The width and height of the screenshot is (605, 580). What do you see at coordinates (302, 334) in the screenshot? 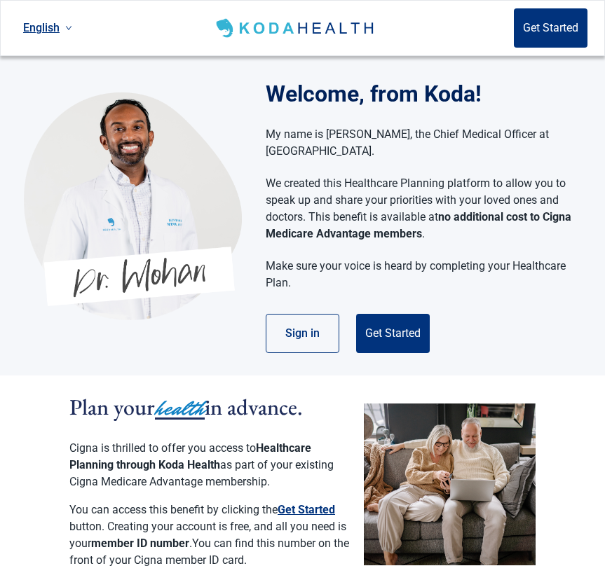
I see `button: Sign in` at bounding box center [302, 334].